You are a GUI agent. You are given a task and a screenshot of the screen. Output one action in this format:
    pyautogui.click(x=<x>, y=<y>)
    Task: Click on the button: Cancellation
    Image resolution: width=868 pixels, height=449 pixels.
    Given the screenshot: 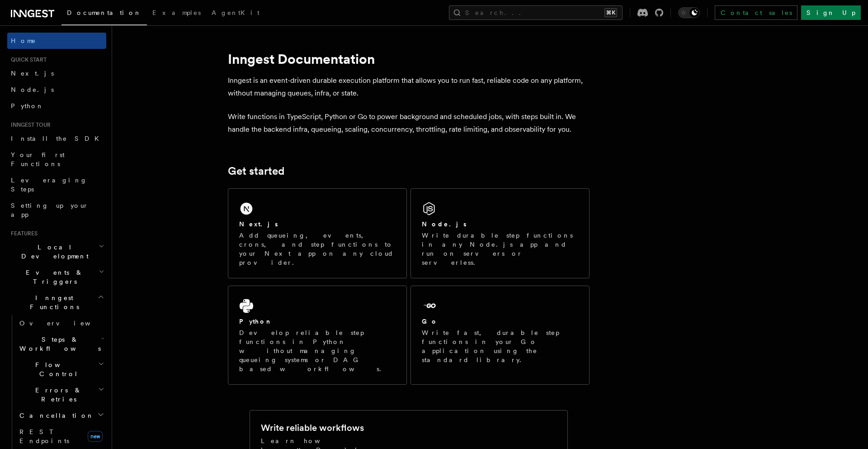 What is the action you would take?
    pyautogui.click(x=61, y=415)
    